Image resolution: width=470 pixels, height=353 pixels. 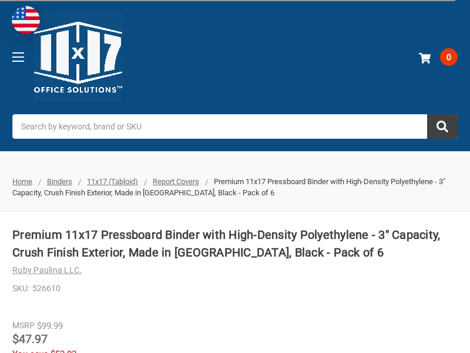 What do you see at coordinates (112, 181) in the screenshot?
I see `a: 11x17 (Tabloid)` at bounding box center [112, 181].